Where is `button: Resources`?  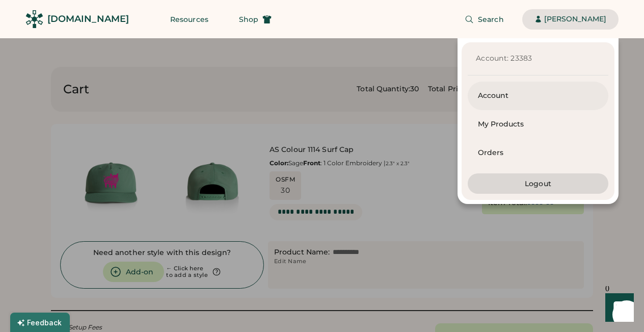
button: Resources is located at coordinates (189, 19).